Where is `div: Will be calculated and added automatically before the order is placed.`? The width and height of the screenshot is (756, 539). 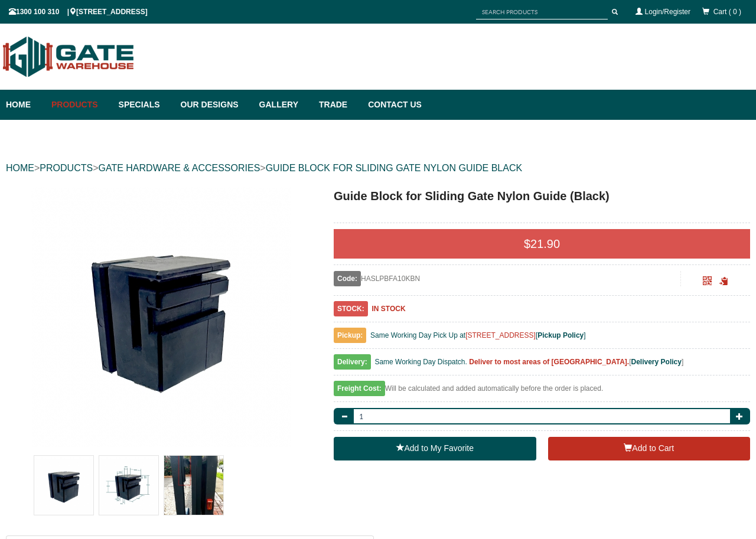 div: Will be calculated and added automatically before the order is placed. is located at coordinates (542, 391).